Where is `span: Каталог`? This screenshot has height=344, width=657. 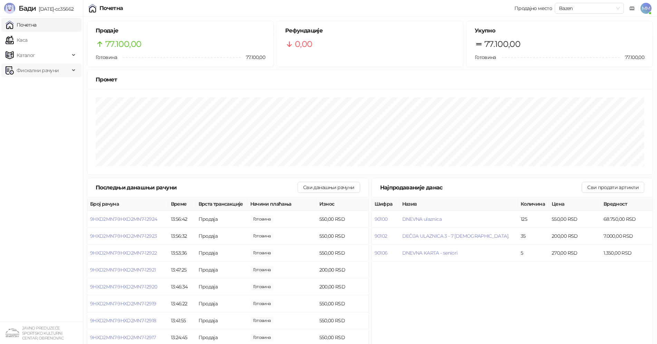
span: Каталог is located at coordinates (26, 55).